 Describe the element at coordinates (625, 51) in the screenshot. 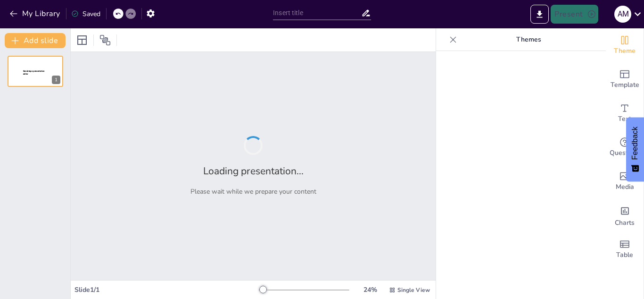

I see `span: Theme` at that location.